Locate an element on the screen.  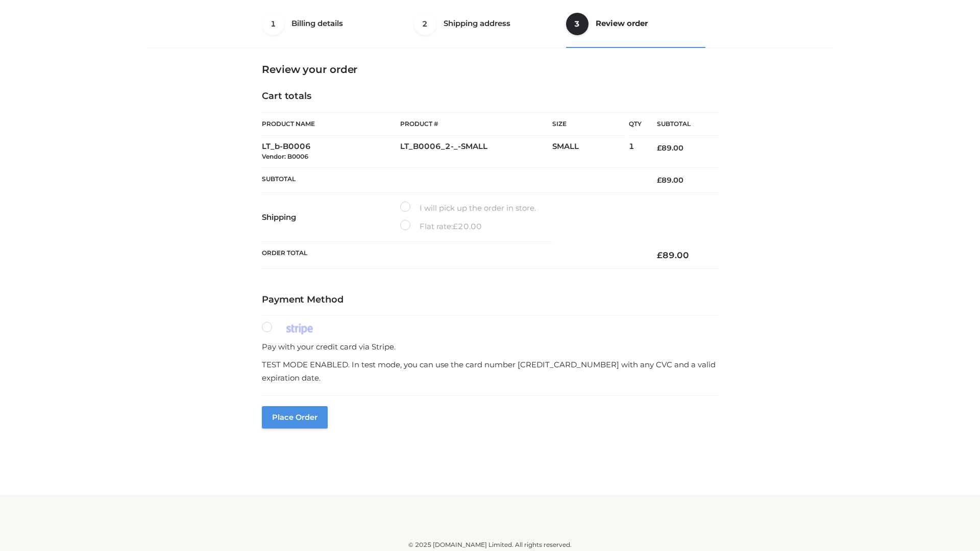
th: Product Name is located at coordinates (331, 124).